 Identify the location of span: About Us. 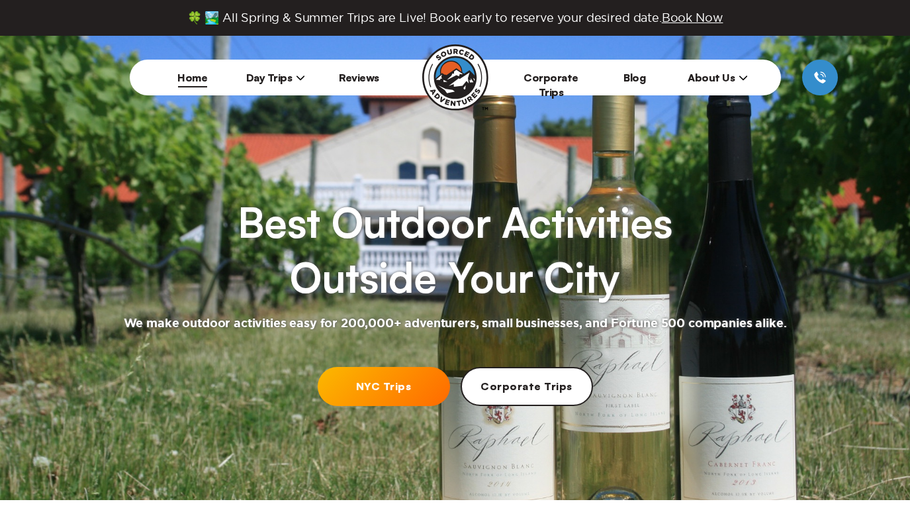
(717, 77).